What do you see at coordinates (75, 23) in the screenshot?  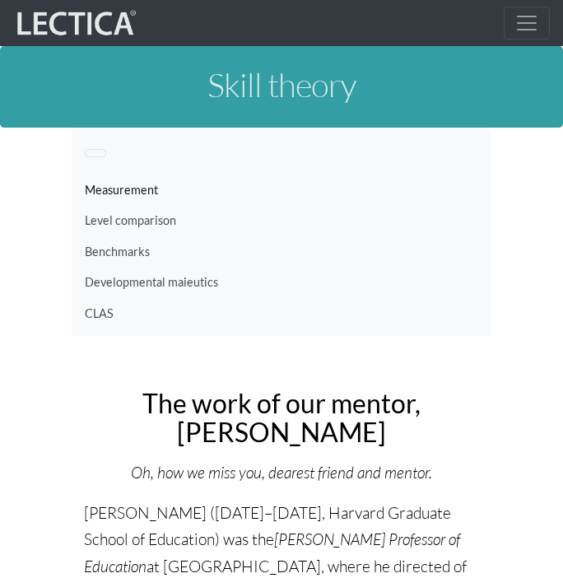 I see `img: lecticalive` at bounding box center [75, 23].